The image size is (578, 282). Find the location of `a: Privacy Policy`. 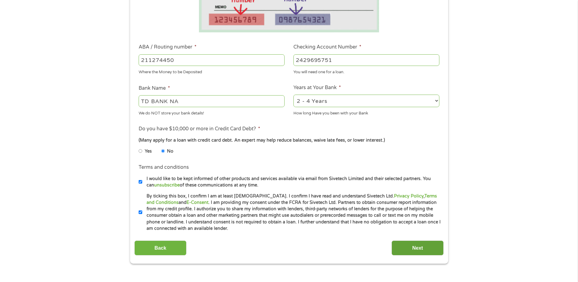

a: Privacy Policy is located at coordinates (409, 196).